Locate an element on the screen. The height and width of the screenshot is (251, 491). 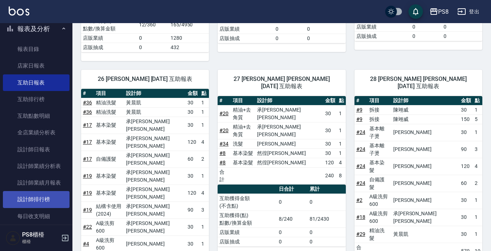
img: Logo is located at coordinates (19, 11).